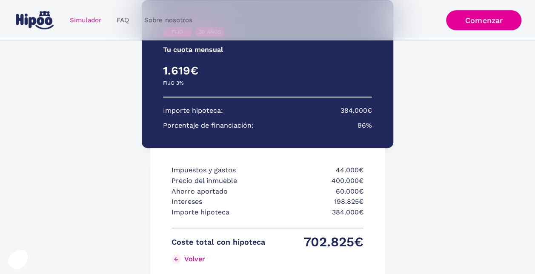 The height and width of the screenshot is (274, 535). I want to click on p: Intereses, so click(218, 202).